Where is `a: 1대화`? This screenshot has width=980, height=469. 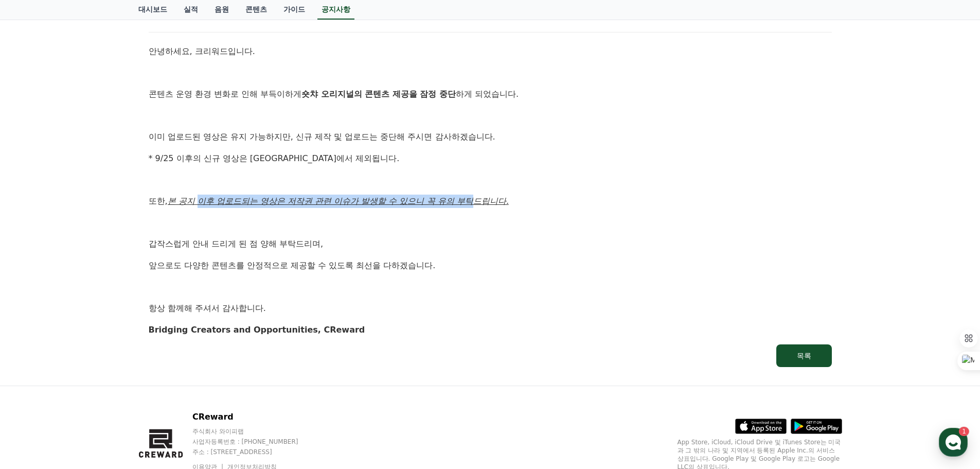 a: 1대화 is located at coordinates (100, 339).